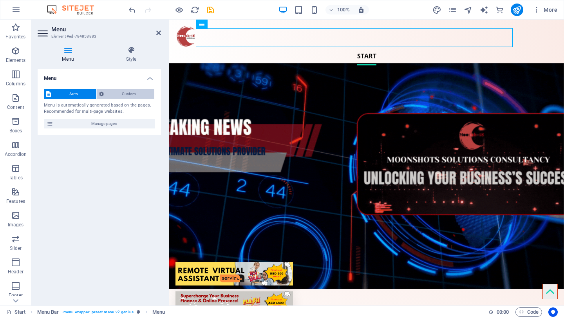 The image size is (564, 318). I want to click on span: . menu-wrapper .preset-menu-v2-genius, so click(97, 312).